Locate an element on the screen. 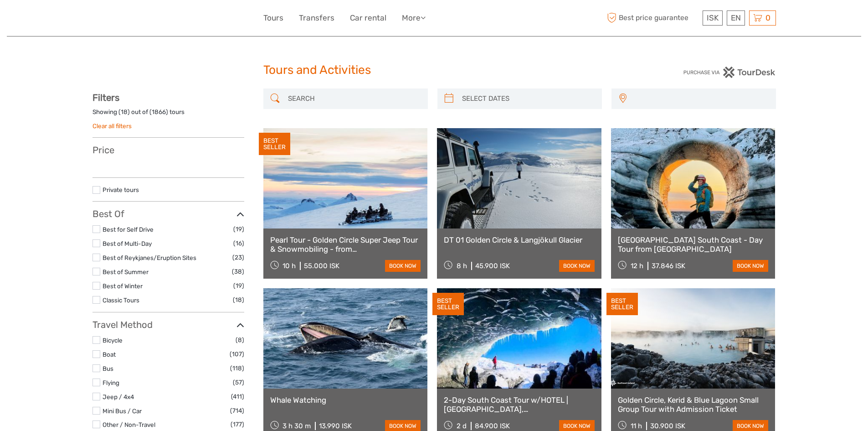  div: 37.846 ISK is located at coordinates (668, 266).